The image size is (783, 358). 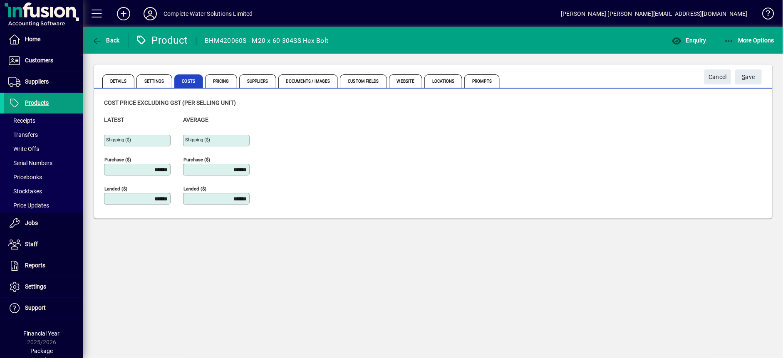 What do you see at coordinates (44, 308) in the screenshot?
I see `a: Support` at bounding box center [44, 308].